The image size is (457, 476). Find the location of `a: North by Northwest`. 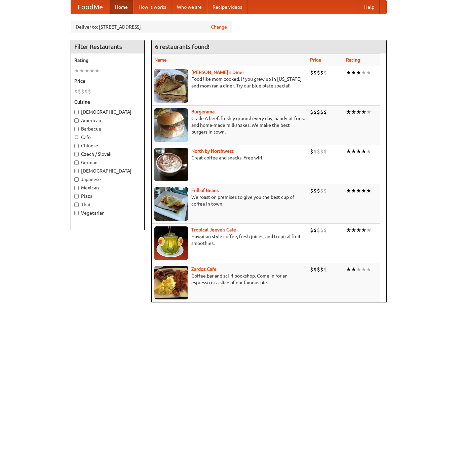

a: North by Northwest is located at coordinates (213, 151).